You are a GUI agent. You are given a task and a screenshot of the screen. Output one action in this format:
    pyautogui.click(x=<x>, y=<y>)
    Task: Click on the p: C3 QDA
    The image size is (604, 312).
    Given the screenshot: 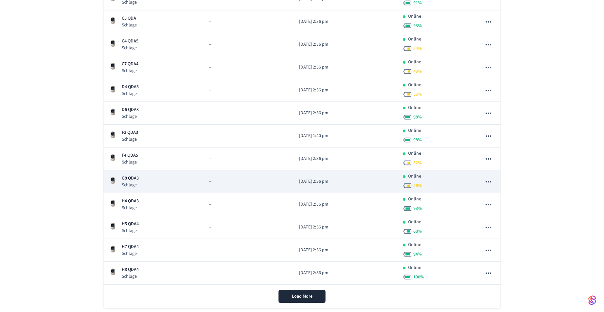 What is the action you would take?
    pyautogui.click(x=129, y=18)
    